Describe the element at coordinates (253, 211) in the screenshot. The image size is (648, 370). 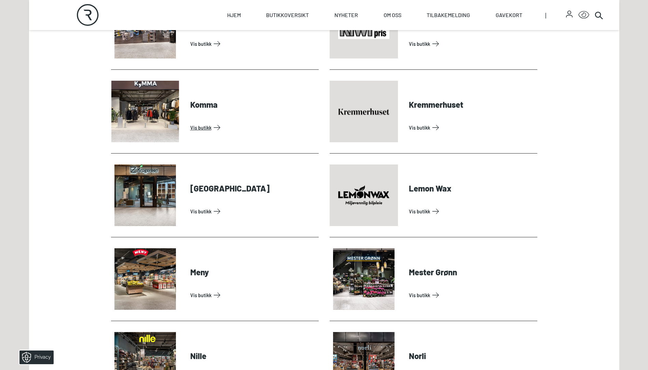
I see `a: Vis Butikk: Krogsveen` at that location.